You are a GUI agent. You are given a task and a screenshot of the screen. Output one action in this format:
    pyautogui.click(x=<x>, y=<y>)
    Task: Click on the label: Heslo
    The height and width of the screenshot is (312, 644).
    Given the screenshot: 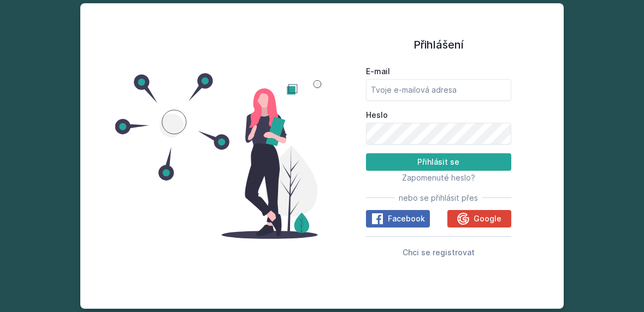 What is the action you would take?
    pyautogui.click(x=439, y=115)
    